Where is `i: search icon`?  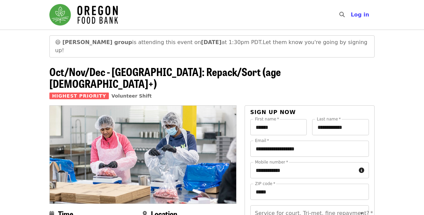
i: search icon is located at coordinates (342, 14).